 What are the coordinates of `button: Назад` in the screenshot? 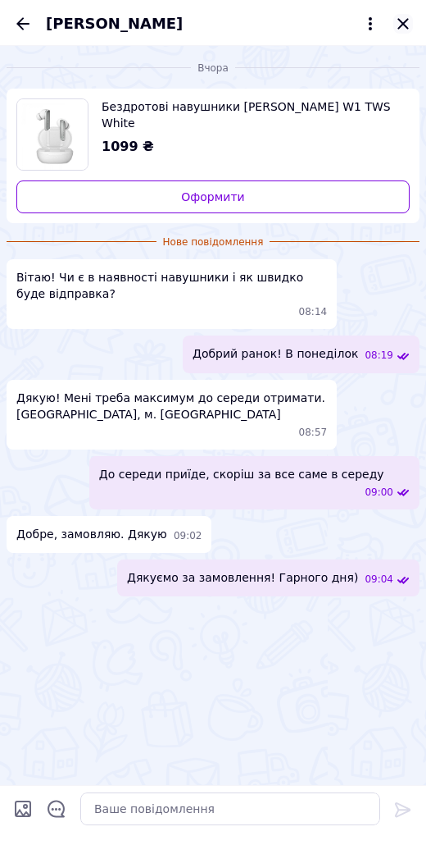 It's located at (23, 24).